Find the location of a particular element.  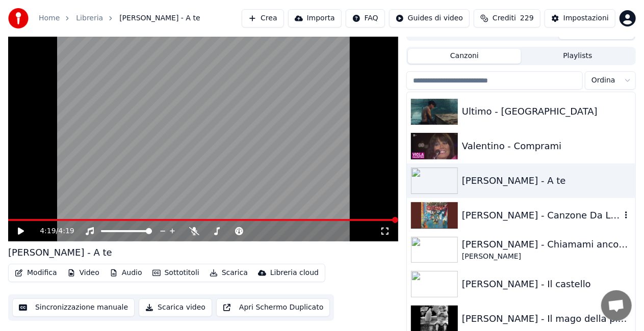

img: youka is located at coordinates (18, 18).